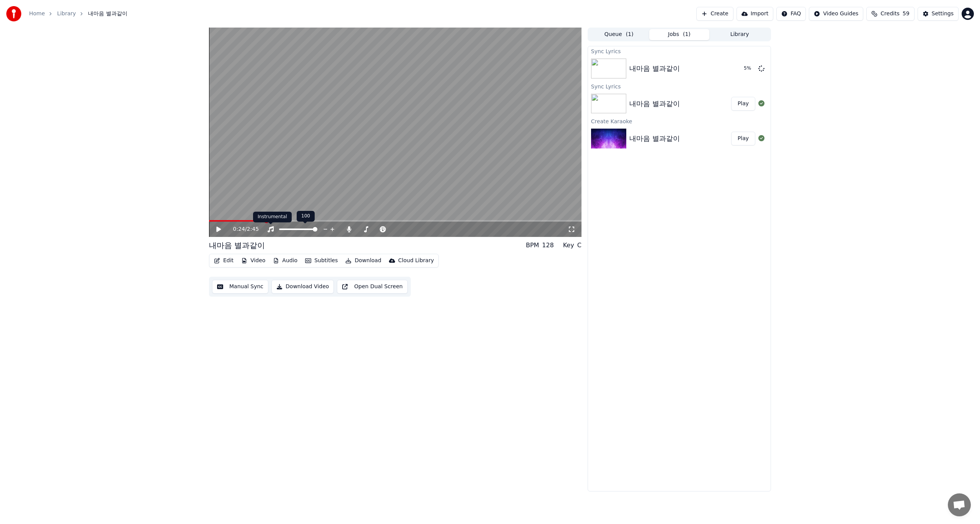  What do you see at coordinates (739, 34) in the screenshot?
I see `button: Library` at bounding box center [739, 34].